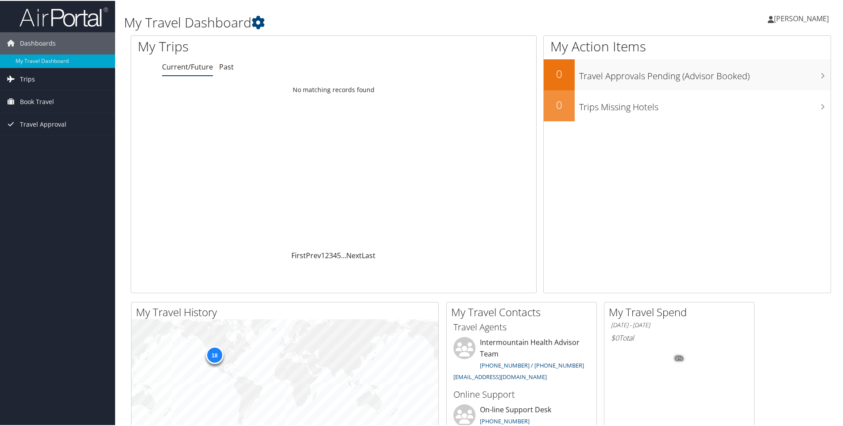 The image size is (843, 426). What do you see at coordinates (521, 393) in the screenshot?
I see `h3: Online Support` at bounding box center [521, 393].